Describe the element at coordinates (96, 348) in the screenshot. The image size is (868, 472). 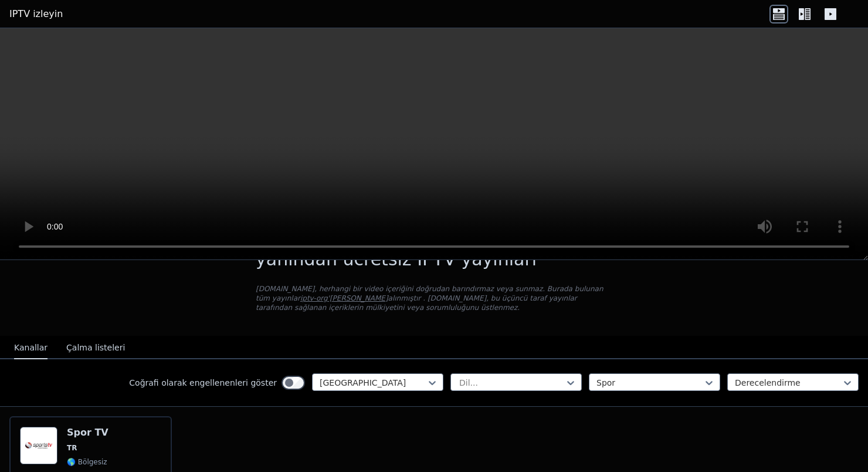
I see `button: Çalma listeleri` at that location.